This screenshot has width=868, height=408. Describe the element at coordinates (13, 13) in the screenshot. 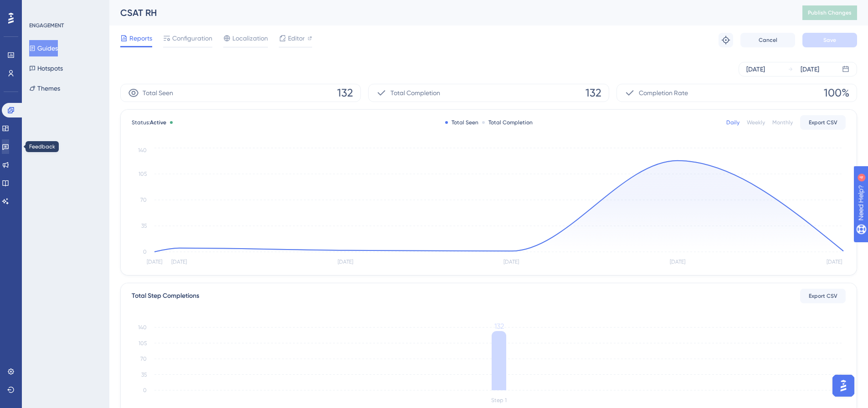

I see `img: launcher-image-alternative-text` at that location.